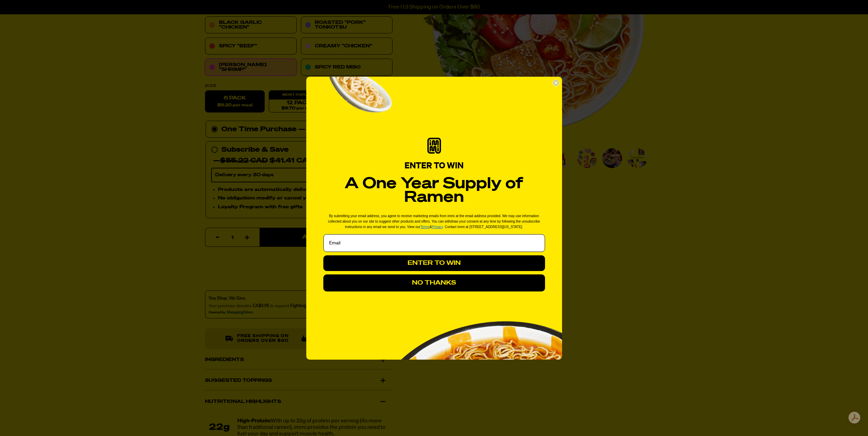 Image resolution: width=868 pixels, height=436 pixels. What do you see at coordinates (434, 146) in the screenshot?
I see `img: immi` at bounding box center [434, 146].